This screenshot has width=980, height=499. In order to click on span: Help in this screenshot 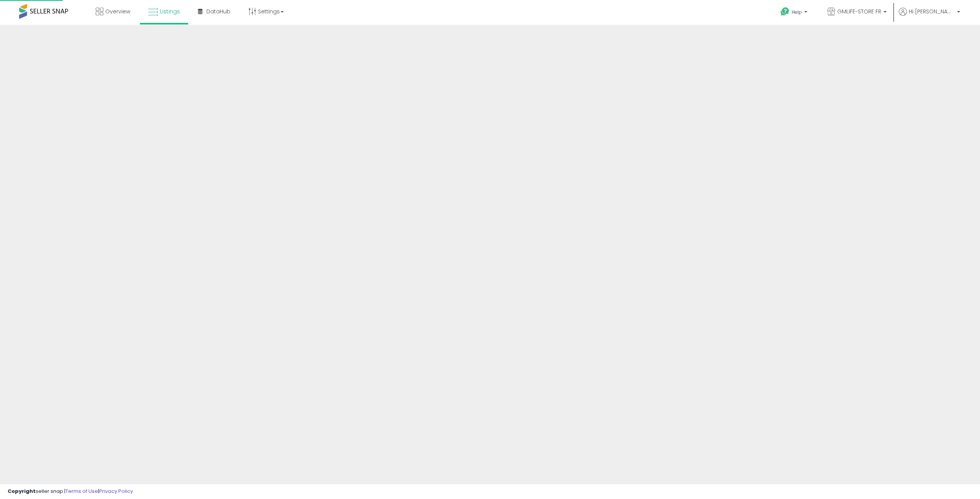, I will do `click(796, 12)`.